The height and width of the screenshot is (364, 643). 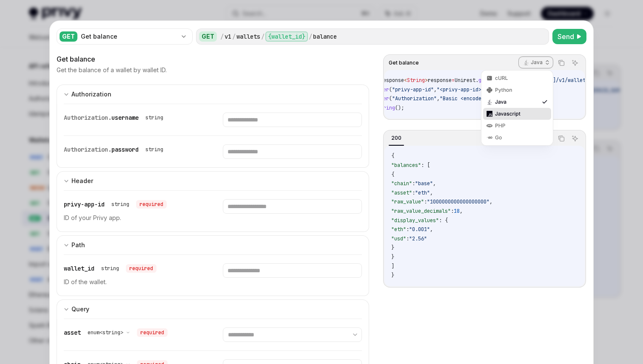 I want to click on button: enum<string>, so click(x=109, y=333).